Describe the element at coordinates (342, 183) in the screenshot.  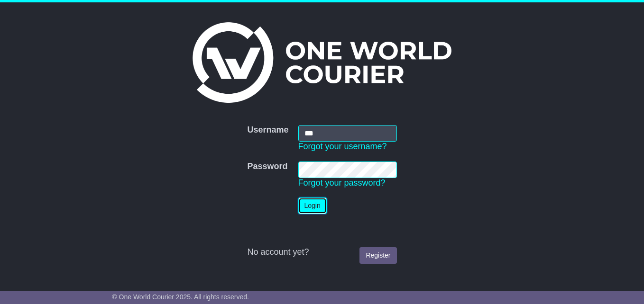
I see `a: Forgot your password?` at that location.